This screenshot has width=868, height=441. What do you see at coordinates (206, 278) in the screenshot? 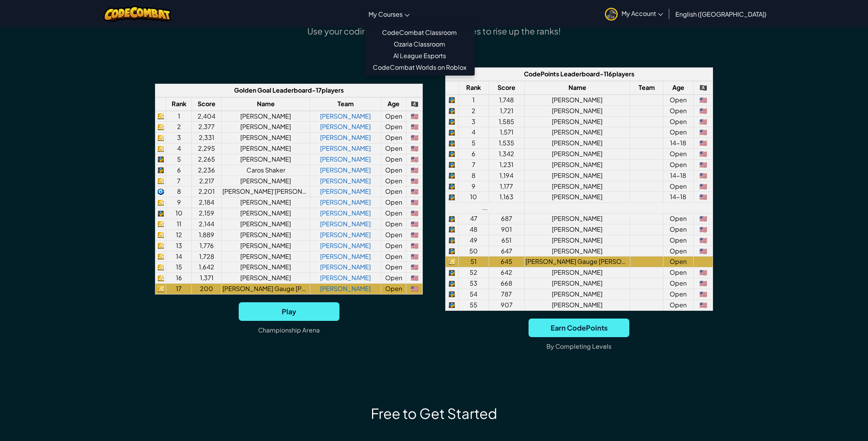
I see `td: 1,371` at bounding box center [206, 278].